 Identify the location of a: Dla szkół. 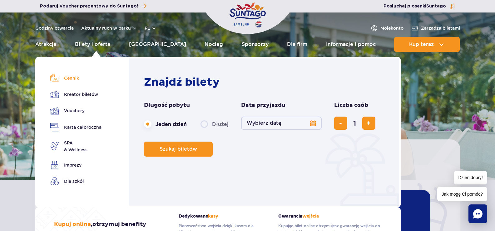
(76, 181).